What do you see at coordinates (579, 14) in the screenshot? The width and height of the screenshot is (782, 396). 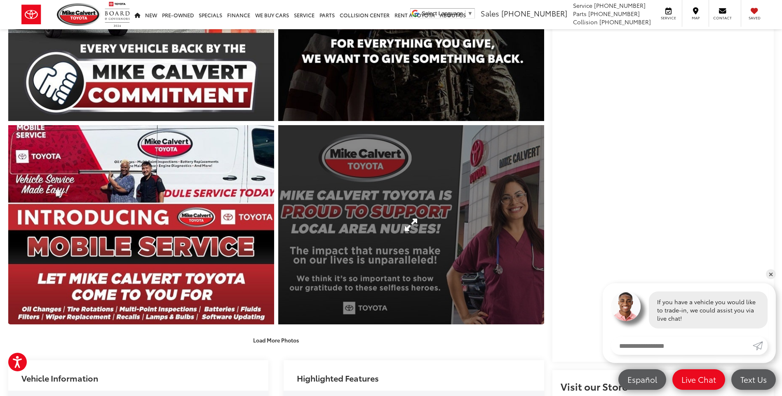 I see `span: Parts` at bounding box center [579, 14].